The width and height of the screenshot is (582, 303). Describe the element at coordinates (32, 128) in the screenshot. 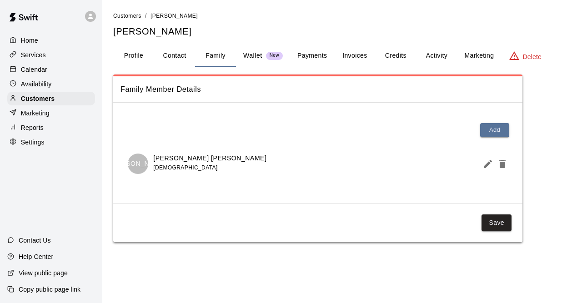

I see `p: Reports` at that location.